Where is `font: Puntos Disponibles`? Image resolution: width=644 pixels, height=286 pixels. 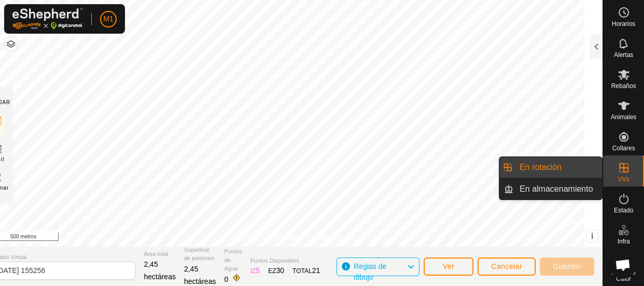 font: Puntos Disponibles is located at coordinates (274, 261).